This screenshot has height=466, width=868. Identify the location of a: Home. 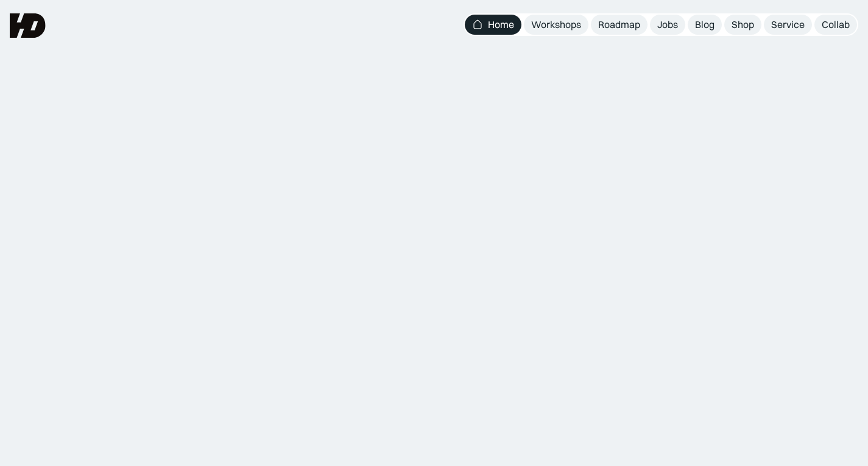
(492, 25).